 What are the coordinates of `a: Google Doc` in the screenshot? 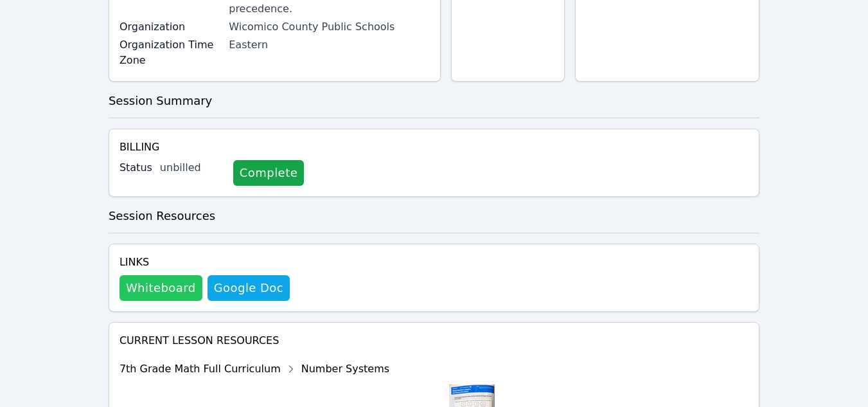 It's located at (249, 288).